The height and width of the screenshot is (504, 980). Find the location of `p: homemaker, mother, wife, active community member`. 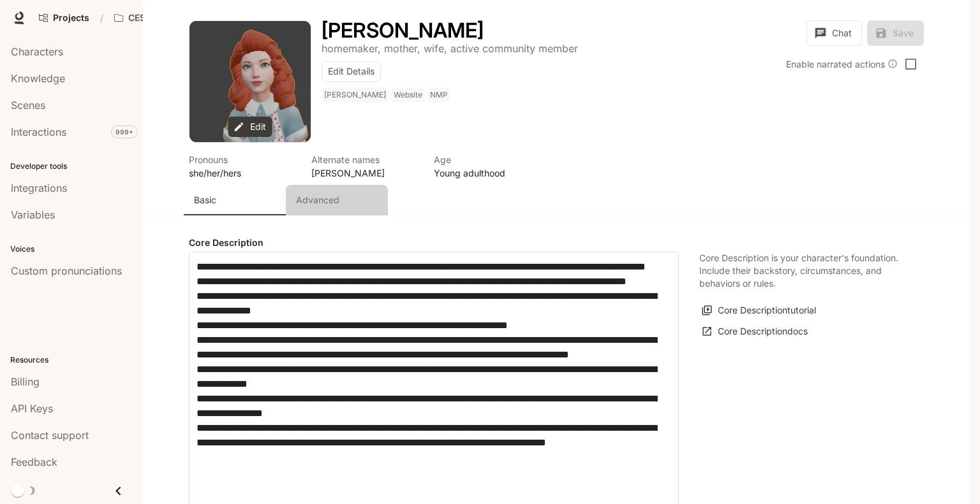

p: homemaker, mother, wife, active community member is located at coordinates (450, 48).